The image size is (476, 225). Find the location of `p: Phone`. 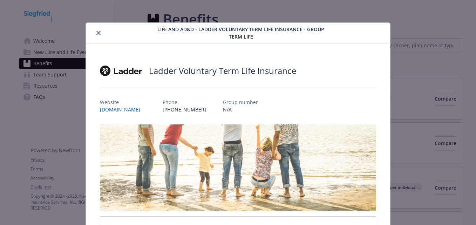

p: Phone is located at coordinates (184, 102).